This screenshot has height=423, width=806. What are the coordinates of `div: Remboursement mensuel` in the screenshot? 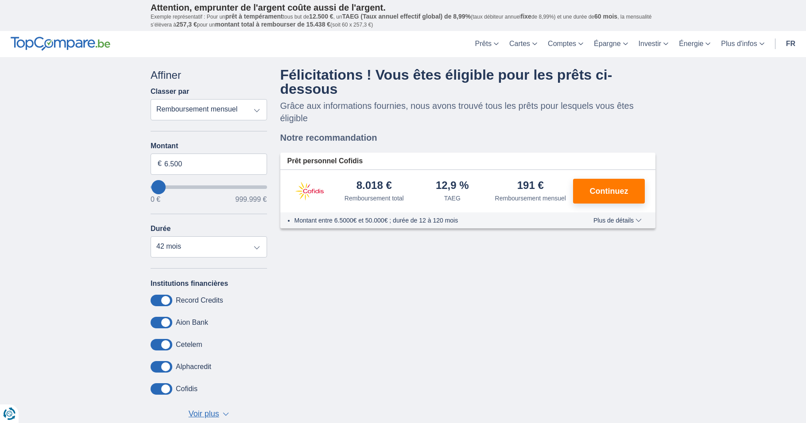 It's located at (530, 198).